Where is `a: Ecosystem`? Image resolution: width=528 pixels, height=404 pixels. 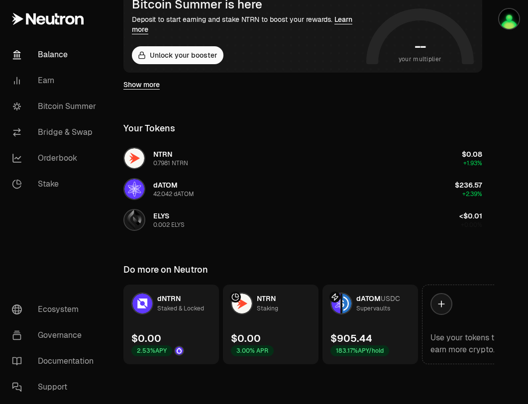
a: Ecosystem is located at coordinates (56, 310).